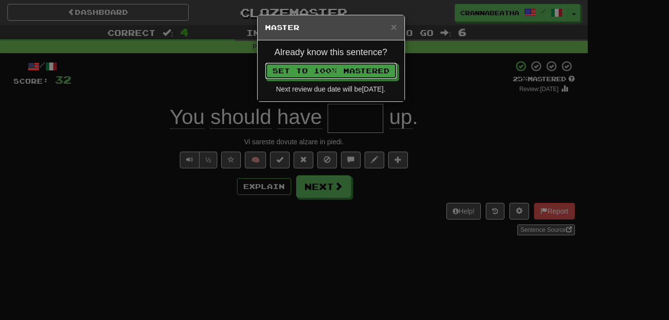 This screenshot has width=669, height=320. I want to click on button: Close, so click(393, 27).